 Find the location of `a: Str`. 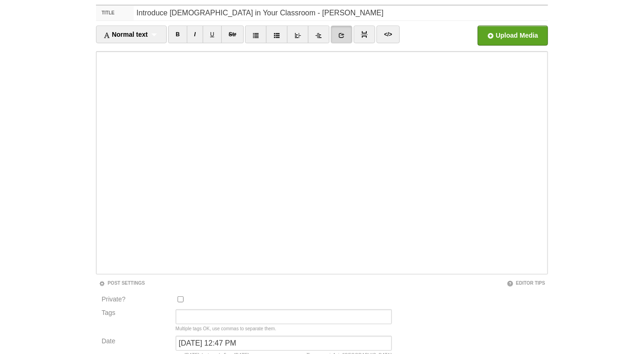

a: Str is located at coordinates (232, 34).